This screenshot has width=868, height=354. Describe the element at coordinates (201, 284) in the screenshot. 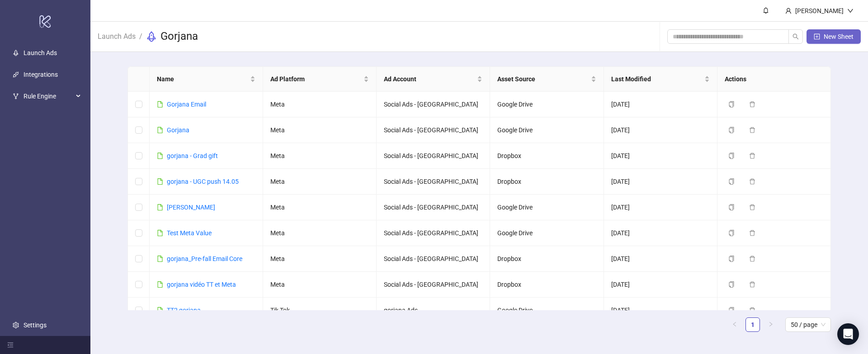

I see `a: gorjana vidéo TT et Meta` at that location.